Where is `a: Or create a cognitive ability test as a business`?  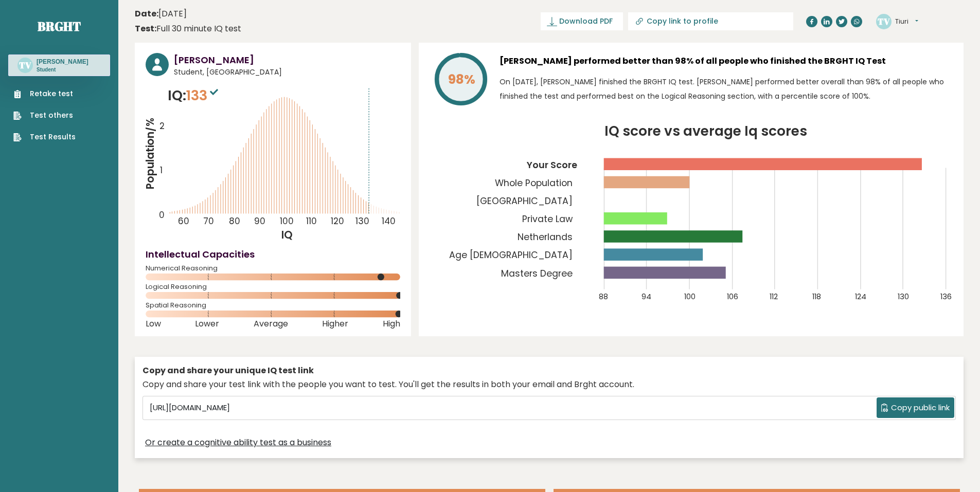
a: Or create a cognitive ability test as a business is located at coordinates (238, 443).